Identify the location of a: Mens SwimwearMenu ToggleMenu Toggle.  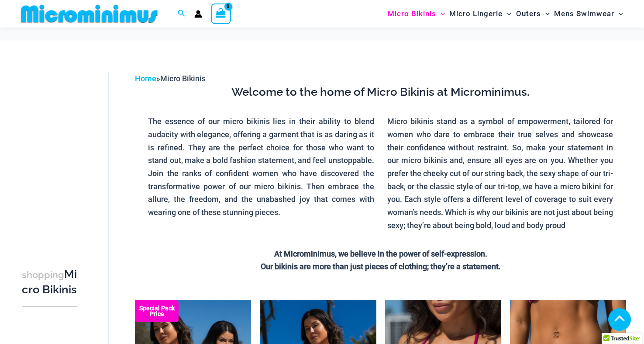
(589, 14).